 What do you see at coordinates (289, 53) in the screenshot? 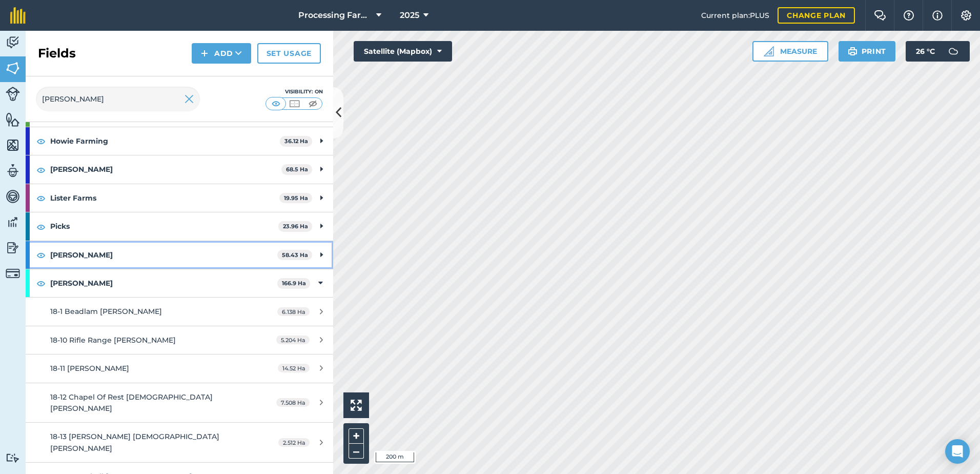
I see `a: Set usage` at bounding box center [289, 53].